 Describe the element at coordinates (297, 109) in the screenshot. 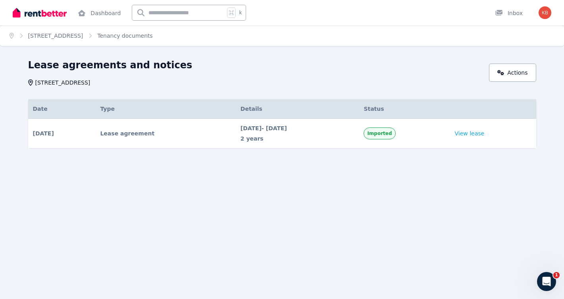

I see `th: Details` at that location.